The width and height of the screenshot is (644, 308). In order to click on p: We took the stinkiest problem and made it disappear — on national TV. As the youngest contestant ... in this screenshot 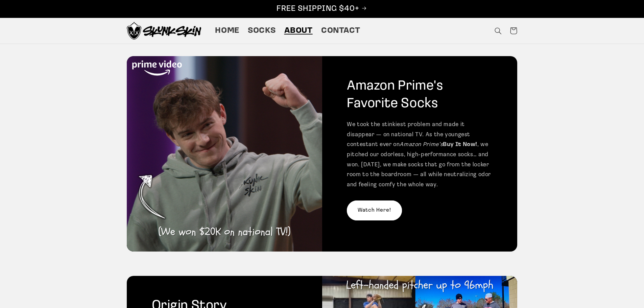, I will do `click(419, 155)`.